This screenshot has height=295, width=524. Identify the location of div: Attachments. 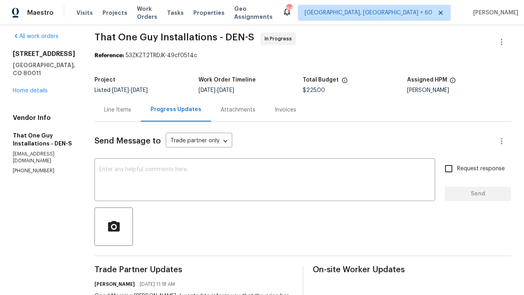
(238, 110).